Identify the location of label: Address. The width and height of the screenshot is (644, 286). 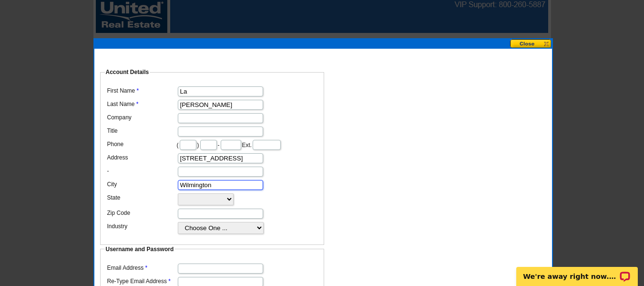
(142, 157).